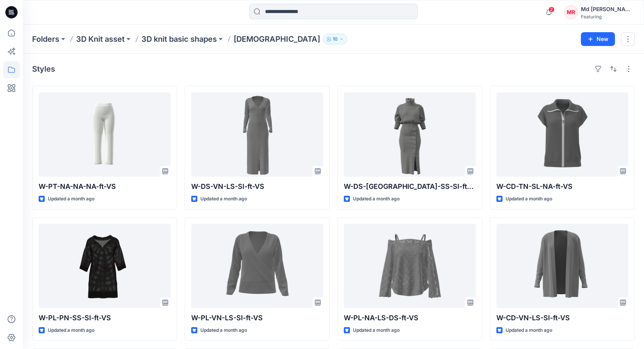 This screenshot has height=349, width=644. What do you see at coordinates (562, 187) in the screenshot?
I see `p: W-CD-TN-SL-NA-ft-VS` at bounding box center [562, 187].